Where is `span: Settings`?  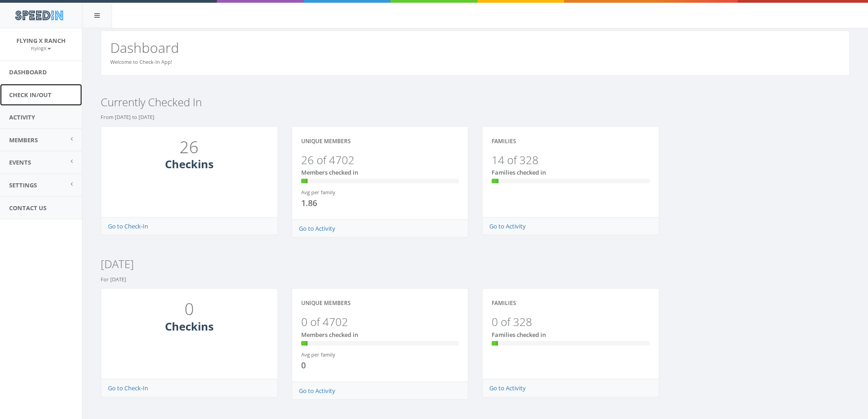
span: Settings is located at coordinates (23, 185).